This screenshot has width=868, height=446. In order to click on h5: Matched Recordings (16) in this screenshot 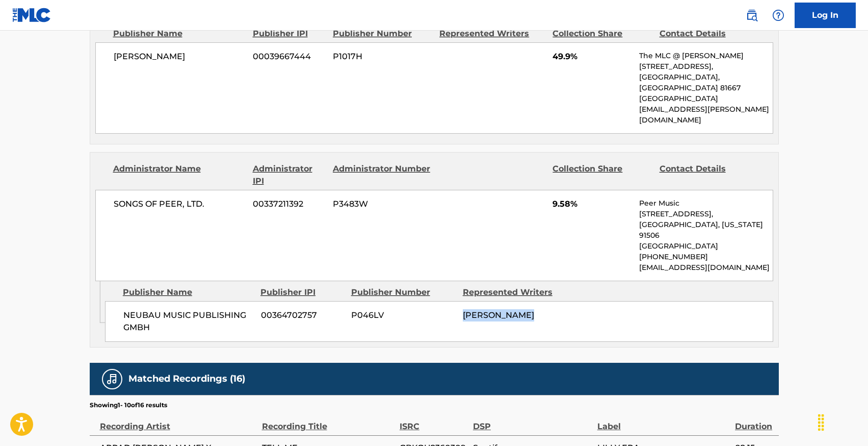, I will do `click(187, 379)`.